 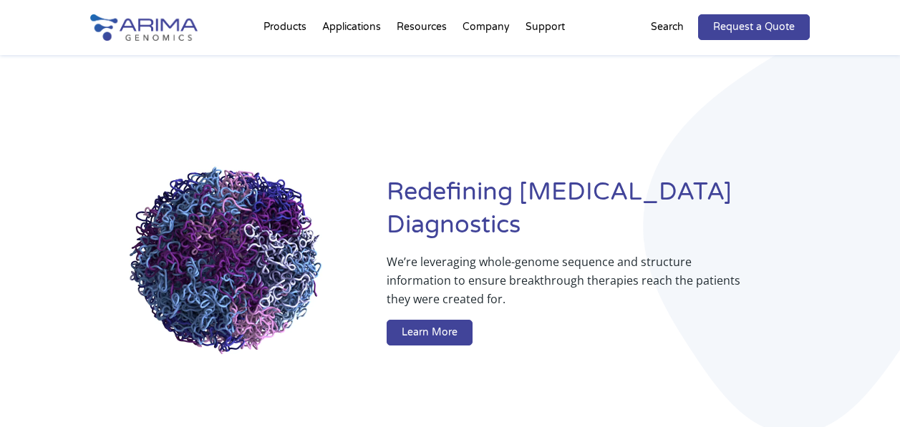 I want to click on img: Arima-Genomics-logo, so click(x=144, y=27).